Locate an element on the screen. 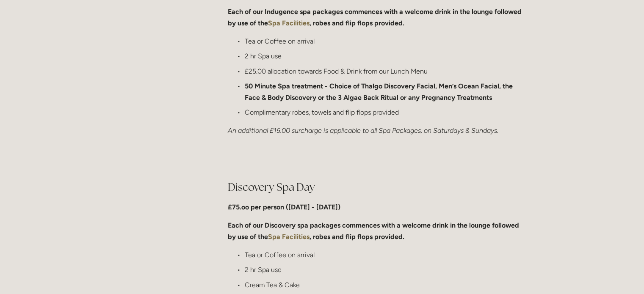  h2: Discovery Spa Day is located at coordinates (376, 187).